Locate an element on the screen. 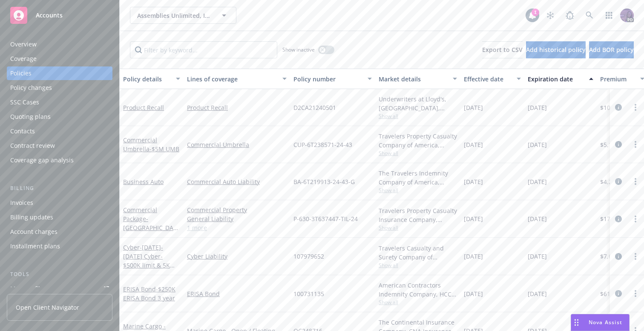 The image size is (644, 331). span: Add BOR policy is located at coordinates (611, 49).